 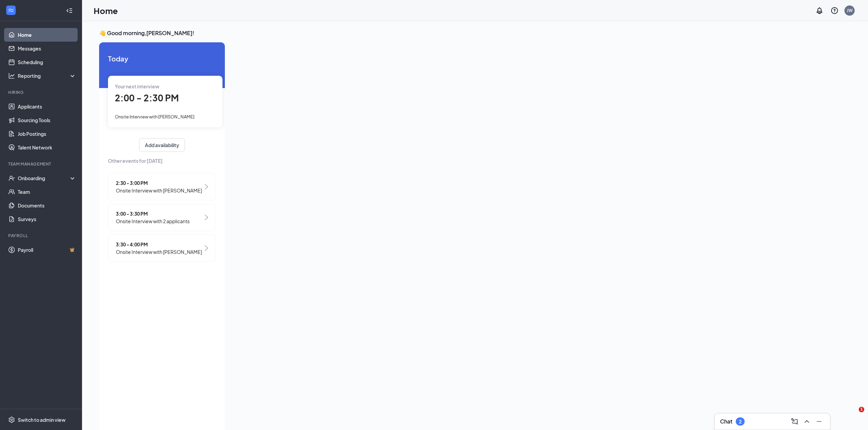 What do you see at coordinates (819, 421) in the screenshot?
I see `button: Minimize` at bounding box center [819, 421].